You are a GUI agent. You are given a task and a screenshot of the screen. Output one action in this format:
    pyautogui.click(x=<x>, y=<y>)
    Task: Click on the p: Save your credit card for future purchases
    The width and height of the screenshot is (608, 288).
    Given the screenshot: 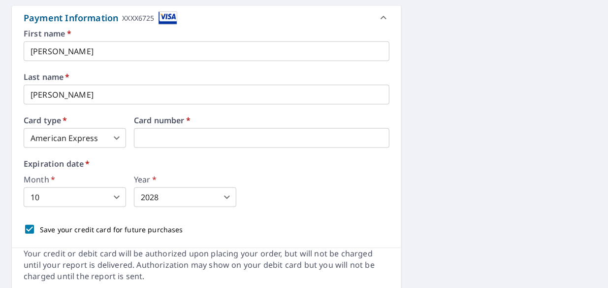 What is the action you would take?
    pyautogui.click(x=111, y=229)
    